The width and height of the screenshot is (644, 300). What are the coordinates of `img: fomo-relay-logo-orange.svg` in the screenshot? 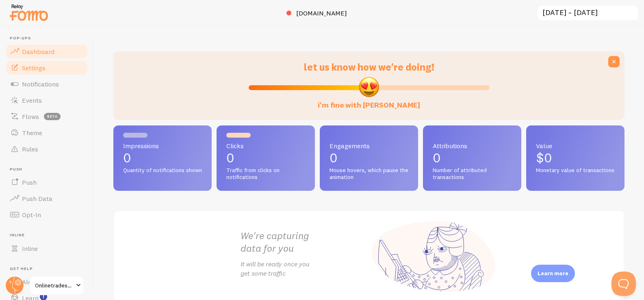 It's located at (29, 12).